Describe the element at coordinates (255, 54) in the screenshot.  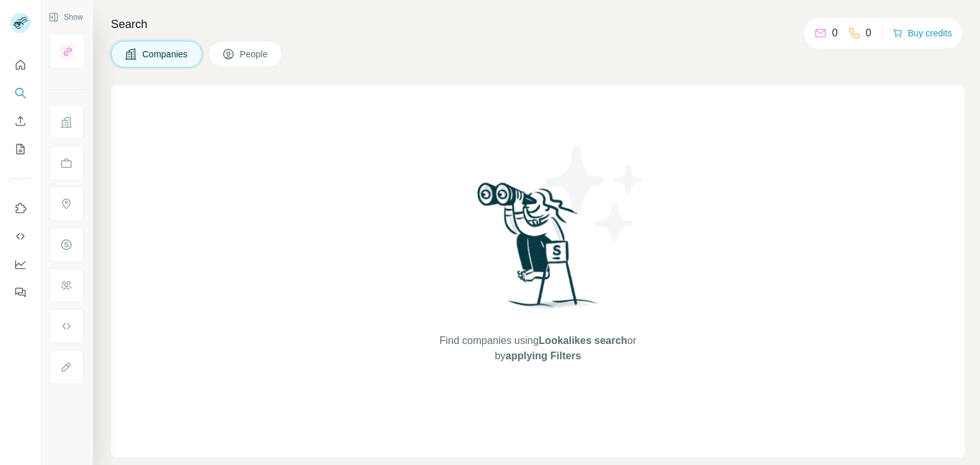
I see `span: People` at that location.